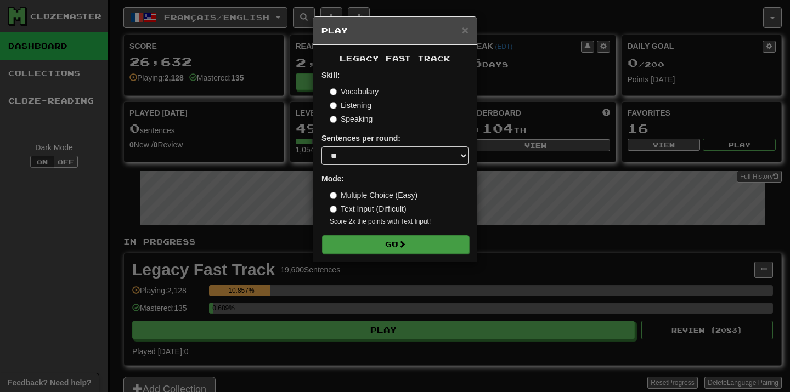 This screenshot has height=392, width=790. Describe the element at coordinates (465, 30) in the screenshot. I see `button: Close` at that location.